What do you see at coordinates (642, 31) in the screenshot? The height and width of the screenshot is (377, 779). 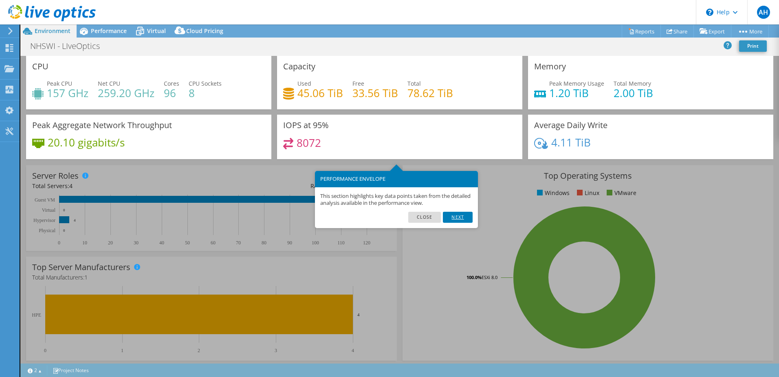 I see `a: Reports` at bounding box center [642, 31].